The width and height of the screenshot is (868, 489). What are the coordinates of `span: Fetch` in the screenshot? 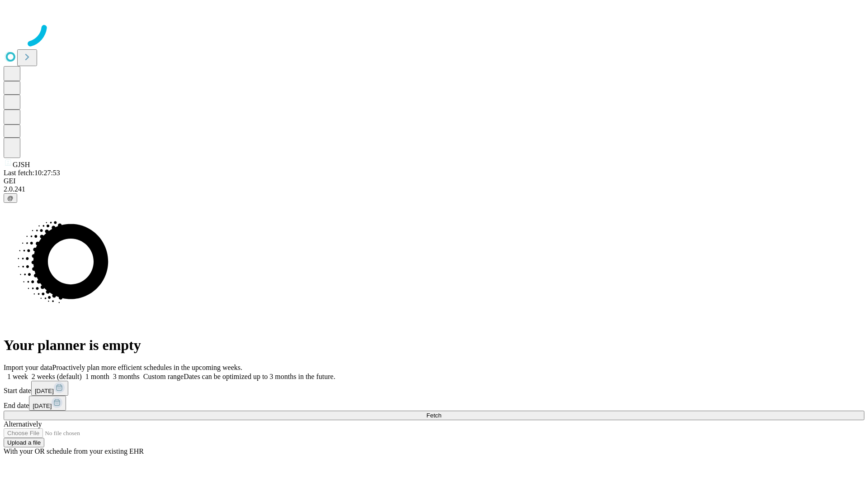 It's located at (434, 415).